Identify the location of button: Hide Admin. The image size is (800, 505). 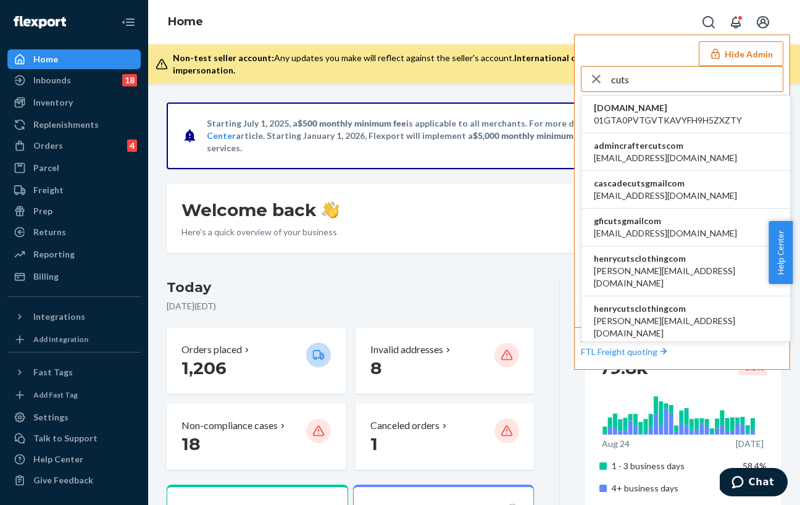
(741, 54).